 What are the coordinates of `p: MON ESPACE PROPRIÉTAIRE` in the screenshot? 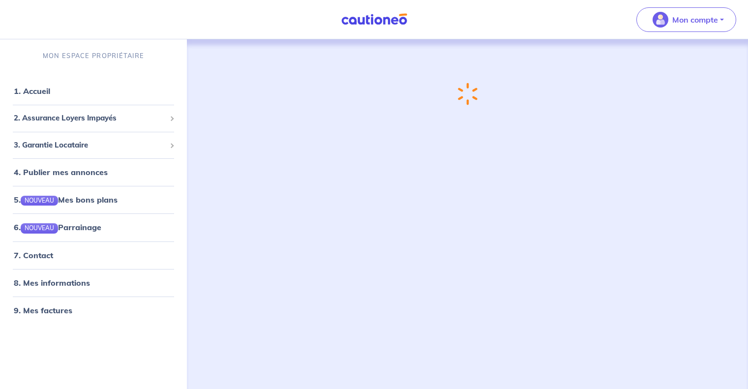 It's located at (93, 56).